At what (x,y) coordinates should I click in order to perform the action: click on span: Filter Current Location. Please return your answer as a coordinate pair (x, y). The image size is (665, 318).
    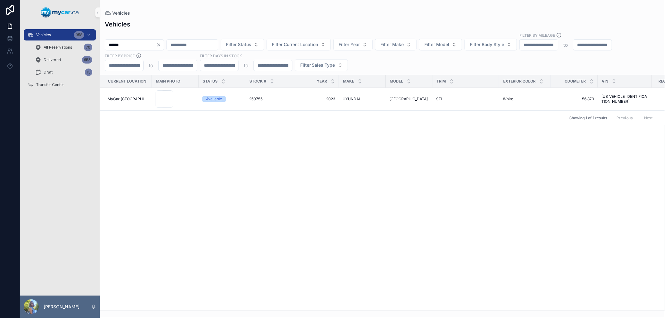
    Looking at the image, I should click on (295, 45).